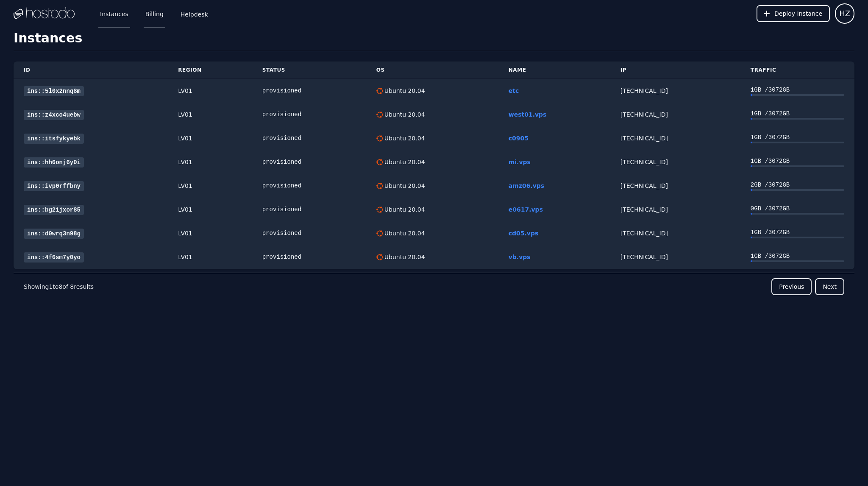  What do you see at coordinates (434, 286) in the screenshot?
I see `nav: Pagination` at bounding box center [434, 286].